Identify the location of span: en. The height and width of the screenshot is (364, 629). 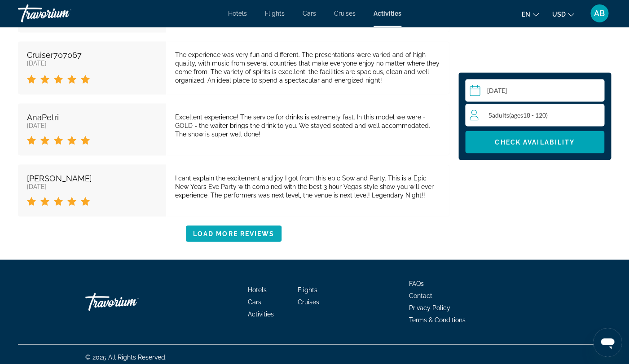
(526, 14).